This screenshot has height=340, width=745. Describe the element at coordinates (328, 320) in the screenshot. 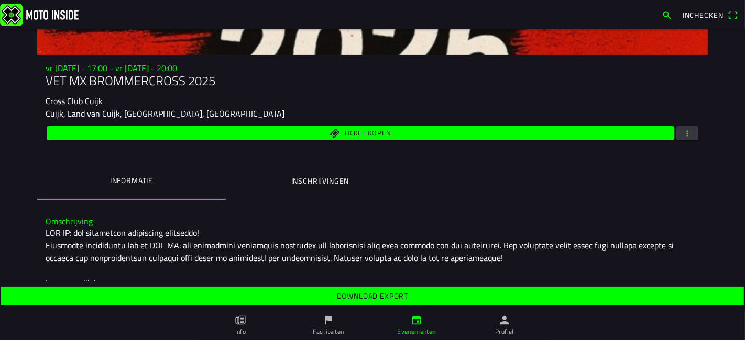

I see `ion-icon: flag` at that location.